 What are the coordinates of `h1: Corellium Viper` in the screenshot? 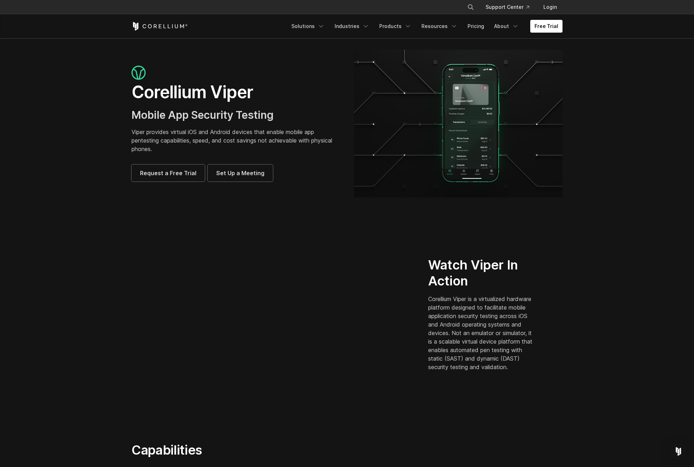 It's located at (236, 92).